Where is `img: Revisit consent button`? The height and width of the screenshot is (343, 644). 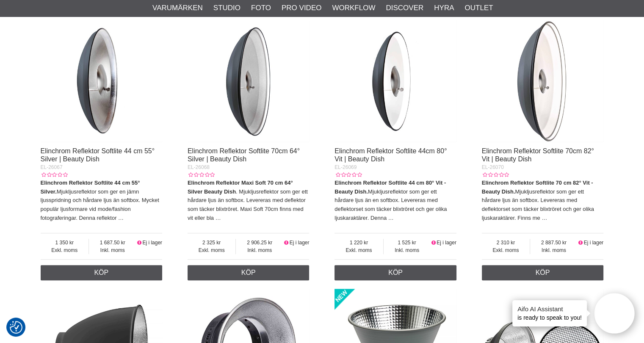 img: Revisit consent button is located at coordinates (16, 327).